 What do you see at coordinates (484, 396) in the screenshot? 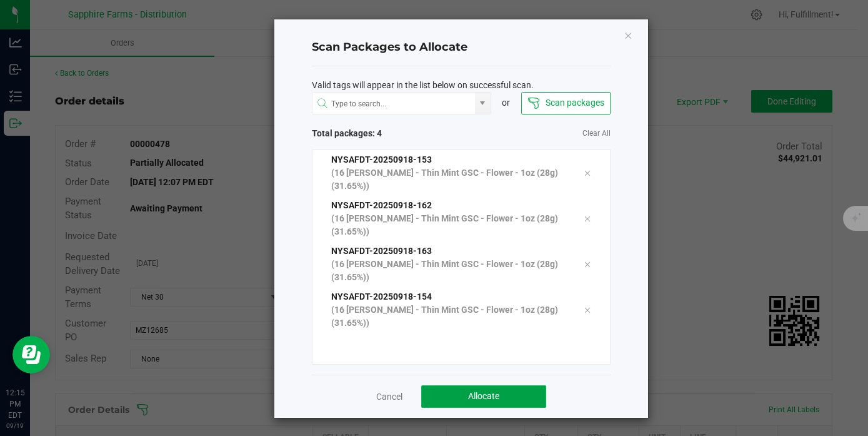
I see `button: Allocate` at bounding box center [484, 396].